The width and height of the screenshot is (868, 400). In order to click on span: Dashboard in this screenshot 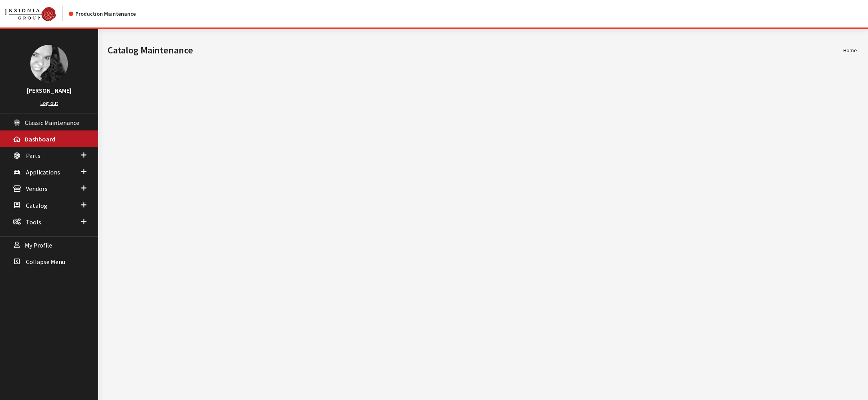, I will do `click(40, 139)`.